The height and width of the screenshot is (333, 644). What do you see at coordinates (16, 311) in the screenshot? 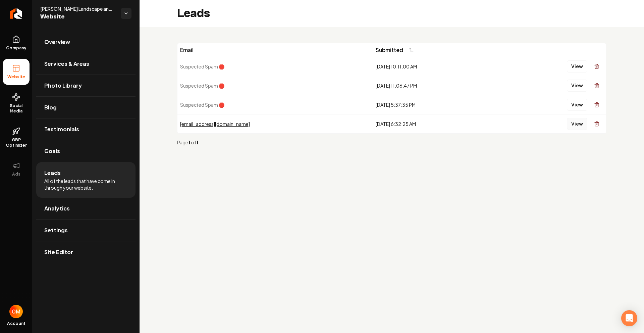
I see `img: Omar Molai` at bounding box center [16, 311].